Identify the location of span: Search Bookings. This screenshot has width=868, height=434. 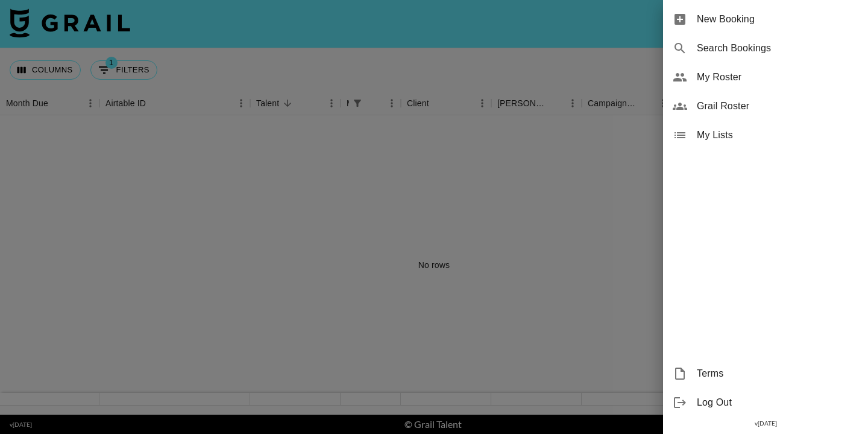
(778, 48).